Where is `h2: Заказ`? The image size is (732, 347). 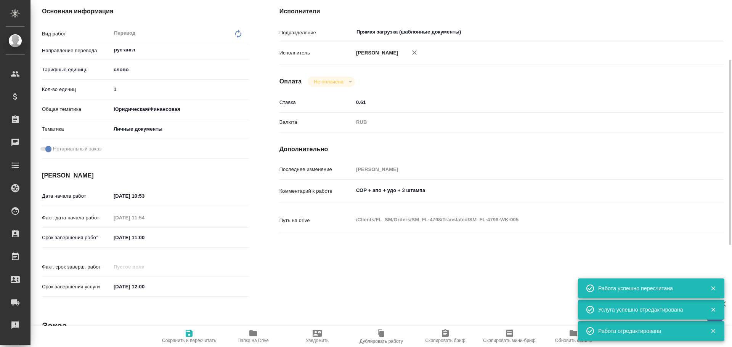 h2: Заказ is located at coordinates (54, 326).